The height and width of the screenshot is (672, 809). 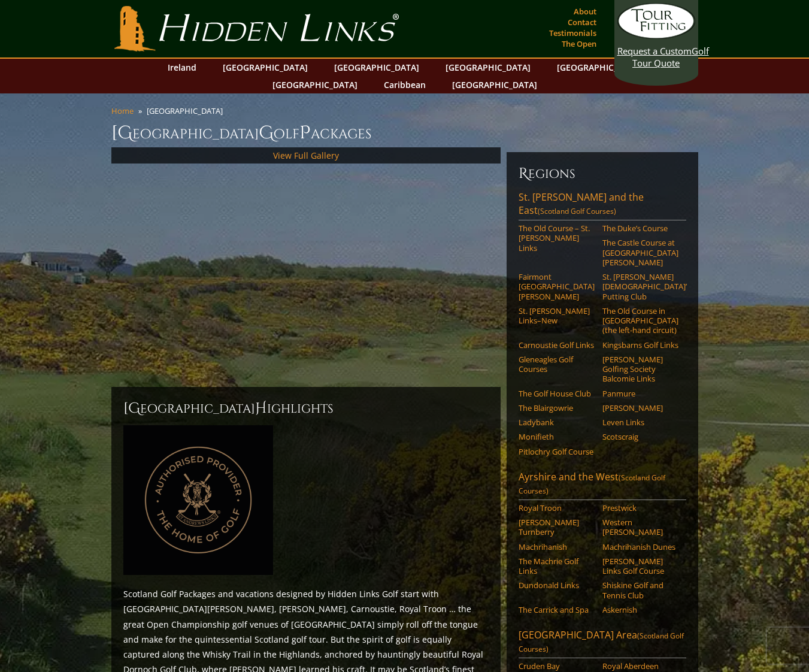 I want to click on a: Machrihanish, so click(x=557, y=547).